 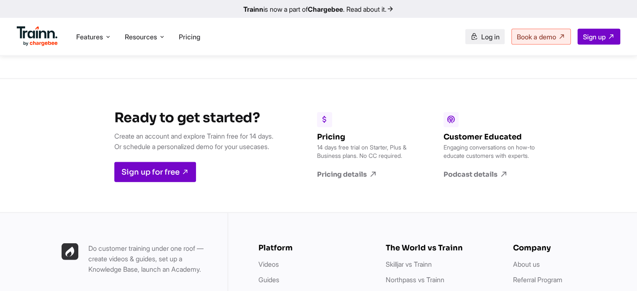 I want to click on p: Do customer training under one roof — create videos & guides, set up a Knowledge Base, launch an ..., so click(x=151, y=259).